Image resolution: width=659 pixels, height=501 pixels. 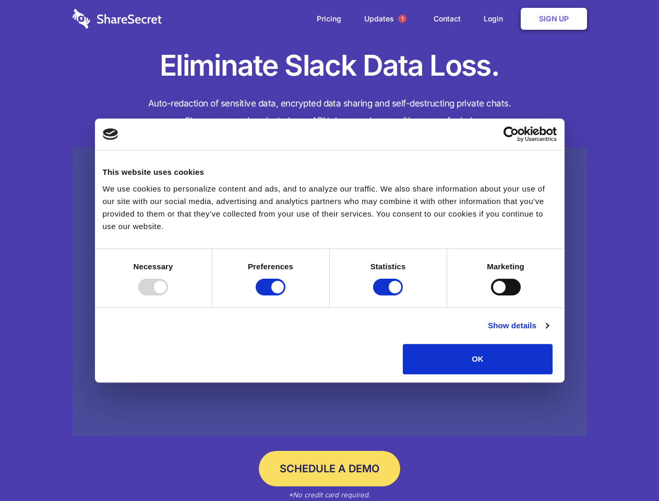 I want to click on a: Pricing, so click(x=329, y=19).